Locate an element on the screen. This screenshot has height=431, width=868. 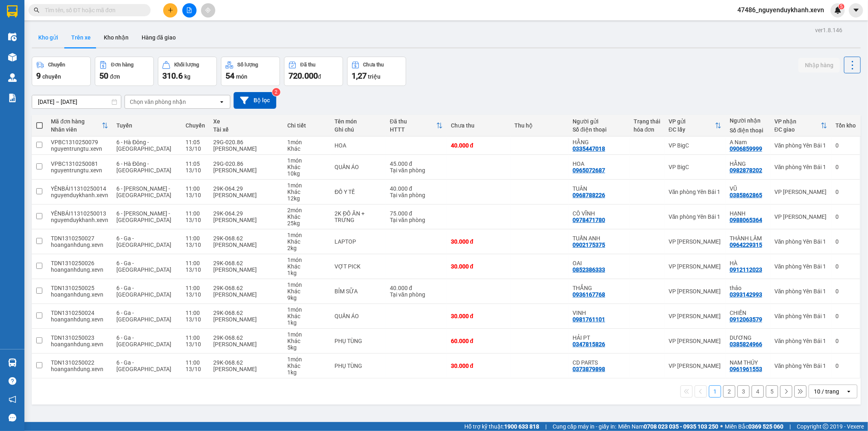
div: 30.000 đ is located at coordinates (479, 242).